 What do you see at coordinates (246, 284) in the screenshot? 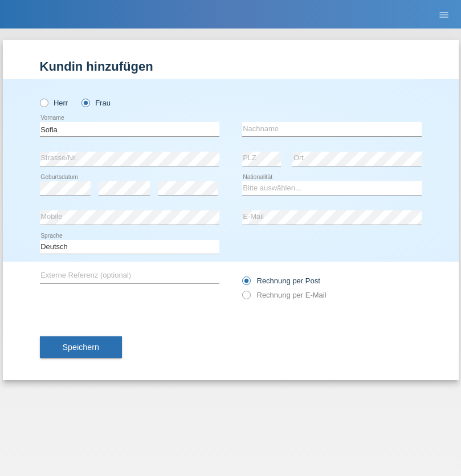
I see `input: Rechnung per Post` at bounding box center [246, 284].